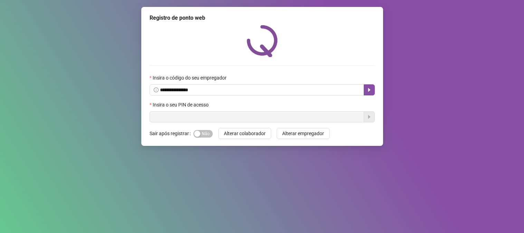 The width and height of the screenshot is (524, 233). Describe the element at coordinates (190, 78) in the screenshot. I see `label: Insira o código do seu empregador` at that location.